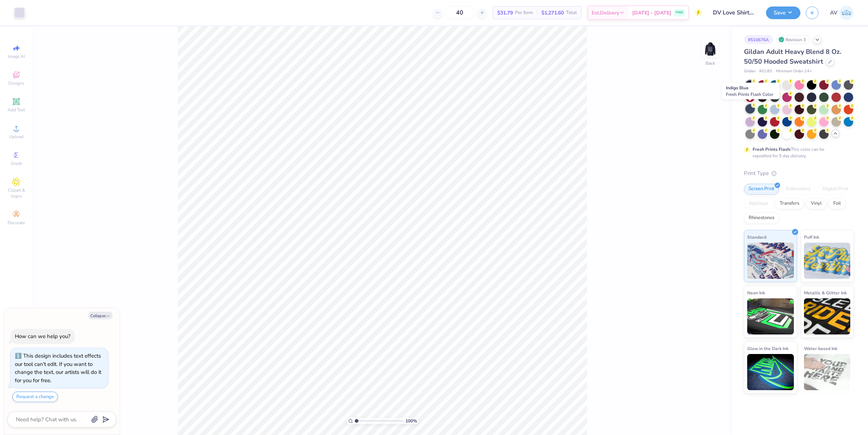 The height and width of the screenshot is (435, 868). Describe the element at coordinates (734, 13) in the screenshot. I see `input: Untitled Design` at that location.